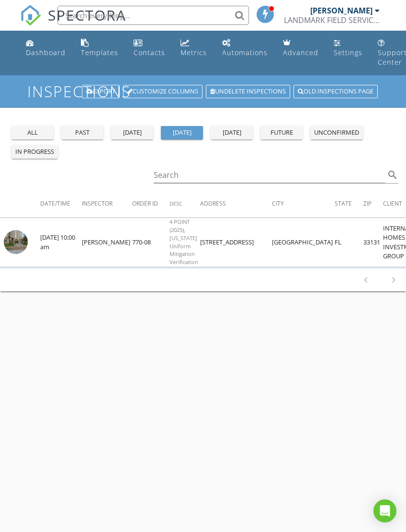 The width and height of the screenshot is (406, 532). Describe the element at coordinates (373, 242) in the screenshot. I see `td: 33131` at that location.